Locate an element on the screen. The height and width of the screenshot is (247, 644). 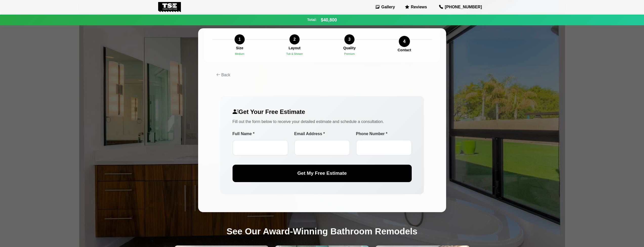
div: 1 is located at coordinates (240, 39).